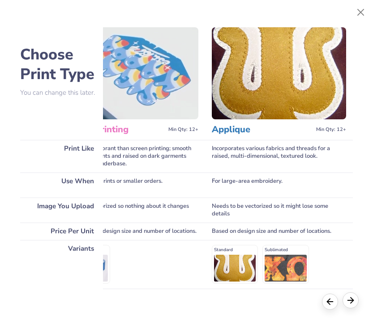 This screenshot has height=324, width=373. Describe the element at coordinates (131, 210) in the screenshot. I see `div: Won't be vectorized so nothing about it changes` at that location.